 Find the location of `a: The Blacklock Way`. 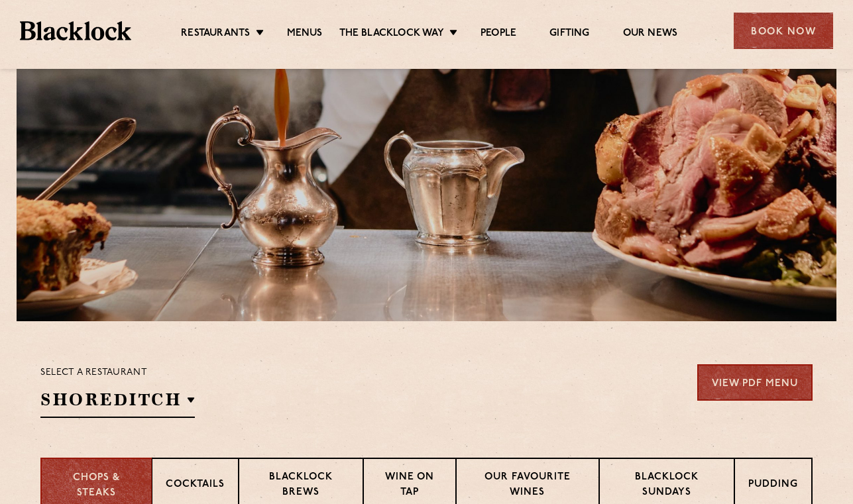

a: The Blacklock Way is located at coordinates (392, 34).